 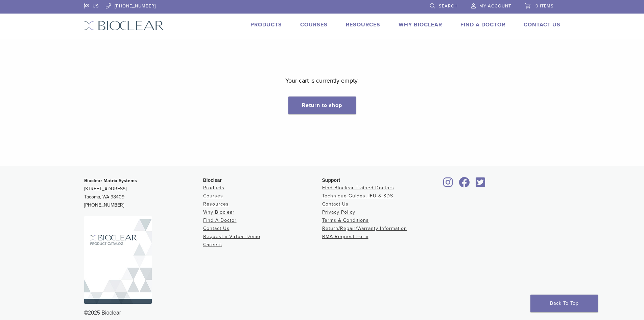 I want to click on a: Return/Repair/Warranty Information, so click(x=364, y=228).